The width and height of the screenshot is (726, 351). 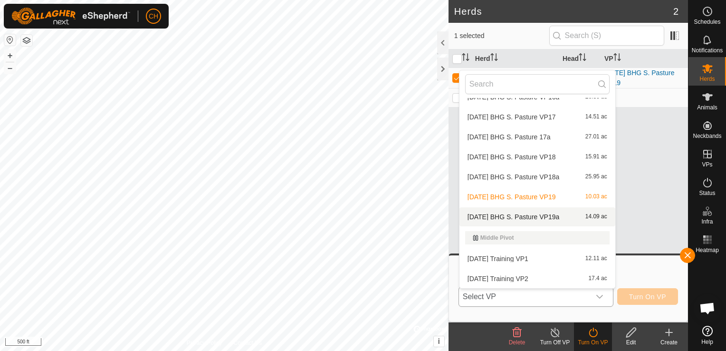 I want to click on button: Turn On VP, so click(x=648, y=296).